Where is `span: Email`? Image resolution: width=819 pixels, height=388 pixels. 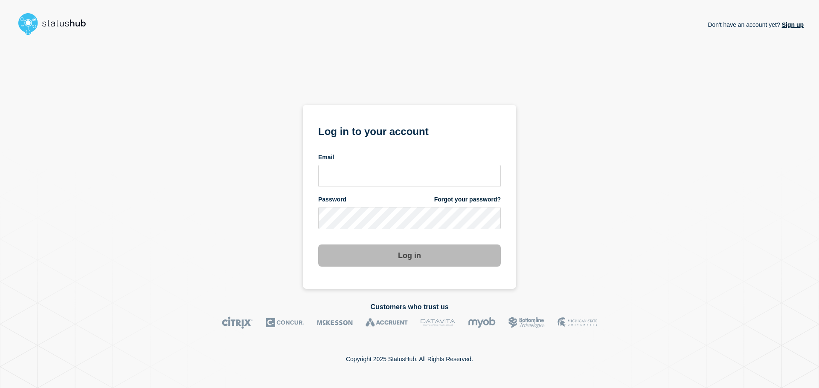 span: Email is located at coordinates (326, 157).